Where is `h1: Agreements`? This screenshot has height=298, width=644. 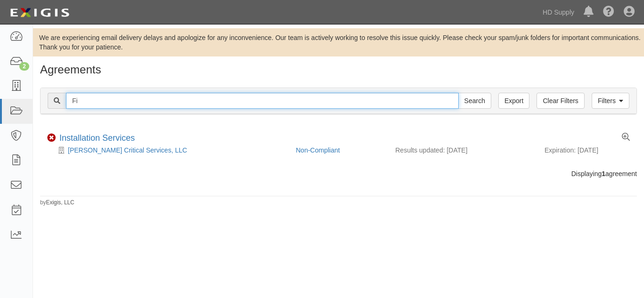
h1: Agreements is located at coordinates (338, 70).